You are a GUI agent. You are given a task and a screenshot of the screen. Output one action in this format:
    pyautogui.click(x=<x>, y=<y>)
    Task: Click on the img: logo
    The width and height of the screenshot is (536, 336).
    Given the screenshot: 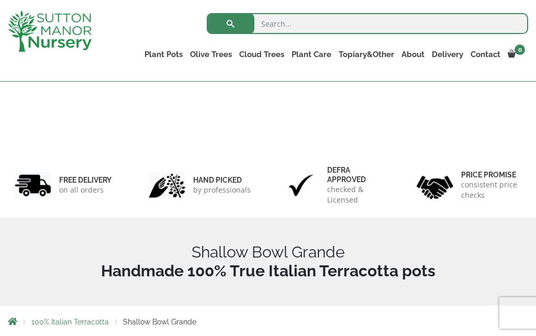 What is the action you would take?
    pyautogui.click(x=50, y=31)
    